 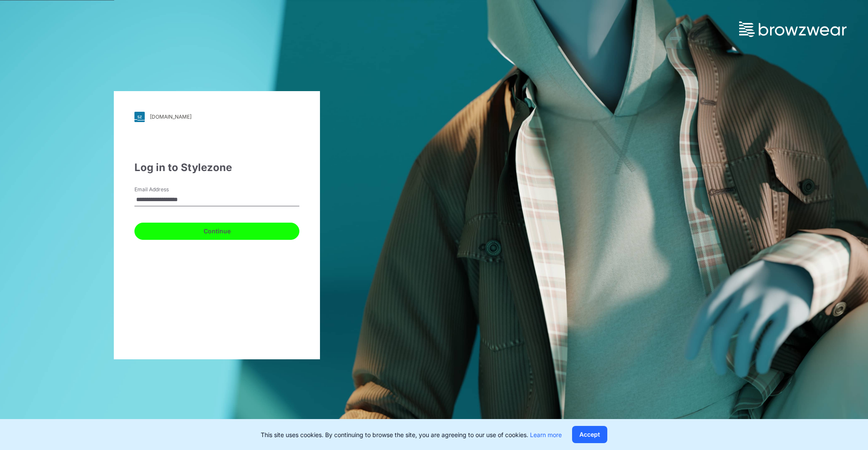 I want to click on div: Log in to Stylezone, so click(x=217, y=167).